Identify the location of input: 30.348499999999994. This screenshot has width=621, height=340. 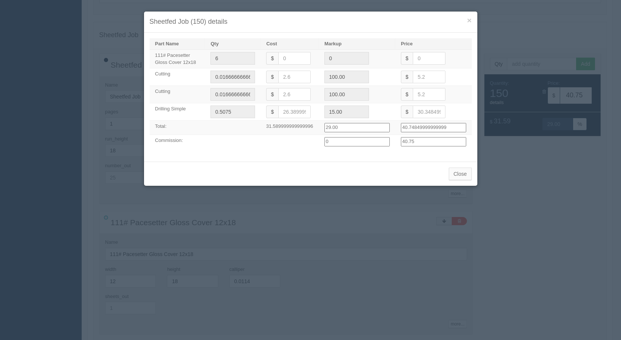
(429, 112).